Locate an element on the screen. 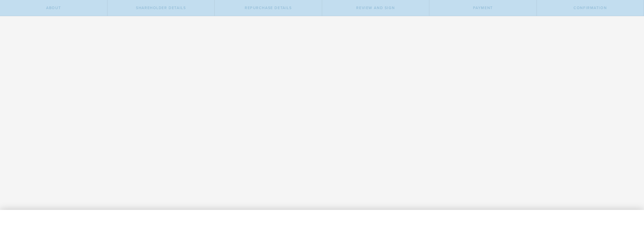  span: Repurchase Details is located at coordinates (268, 8).